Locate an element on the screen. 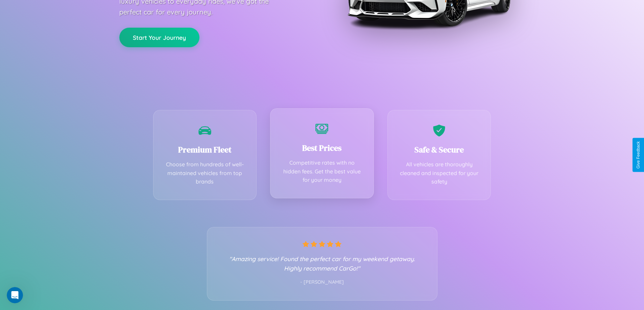 The width and height of the screenshot is (644, 310). p: Competitive rates with no hidden fees. Get the best value for your money is located at coordinates (322, 172).